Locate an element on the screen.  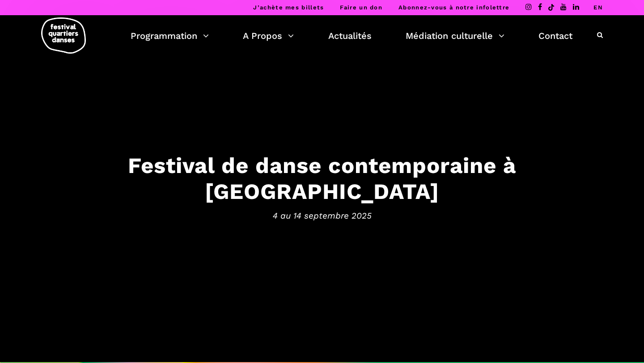
a: J’achète mes billets is located at coordinates (289, 7).